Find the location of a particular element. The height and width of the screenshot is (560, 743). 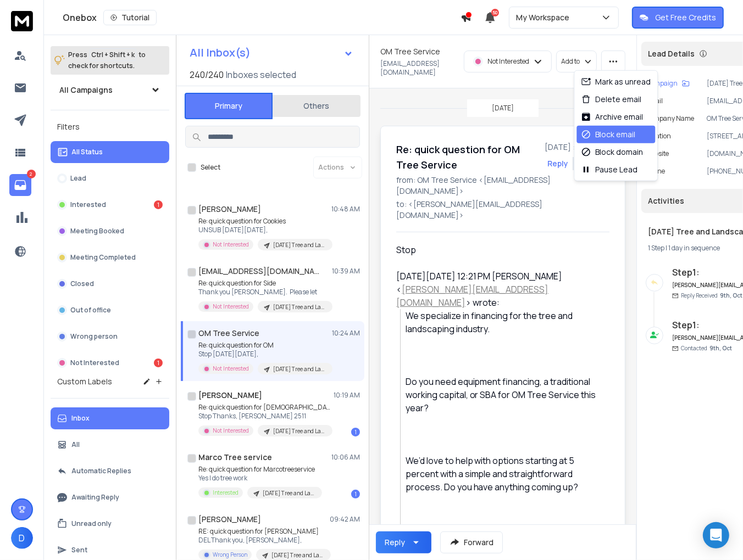

button: Primary is located at coordinates (228, 106).